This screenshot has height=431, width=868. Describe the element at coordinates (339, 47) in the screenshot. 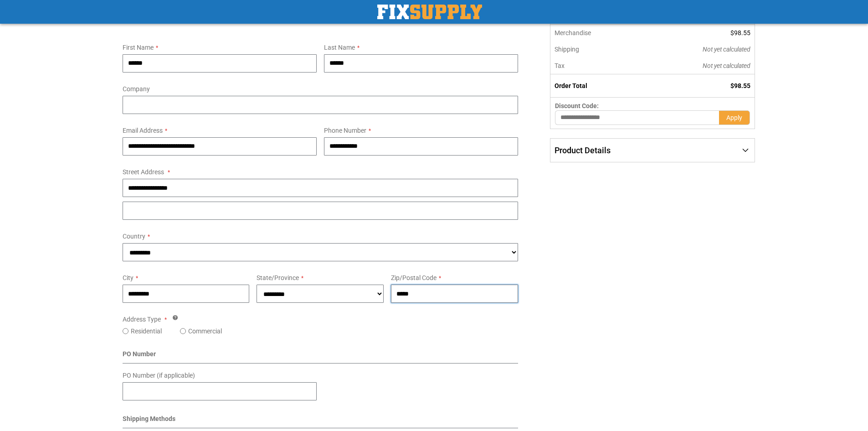

I see `span: Last Name` at that location.